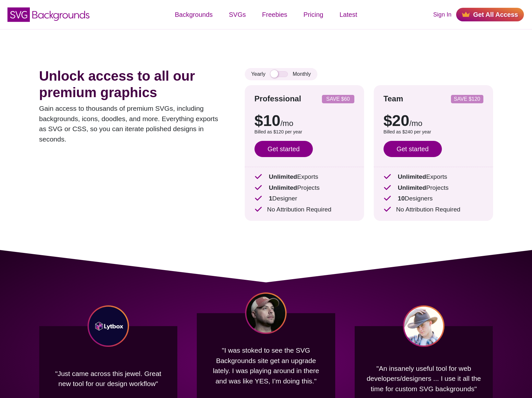 This screenshot has width=532, height=398. Describe the element at coordinates (424, 326) in the screenshot. I see `img: Jarod Peachey headshot` at that location.